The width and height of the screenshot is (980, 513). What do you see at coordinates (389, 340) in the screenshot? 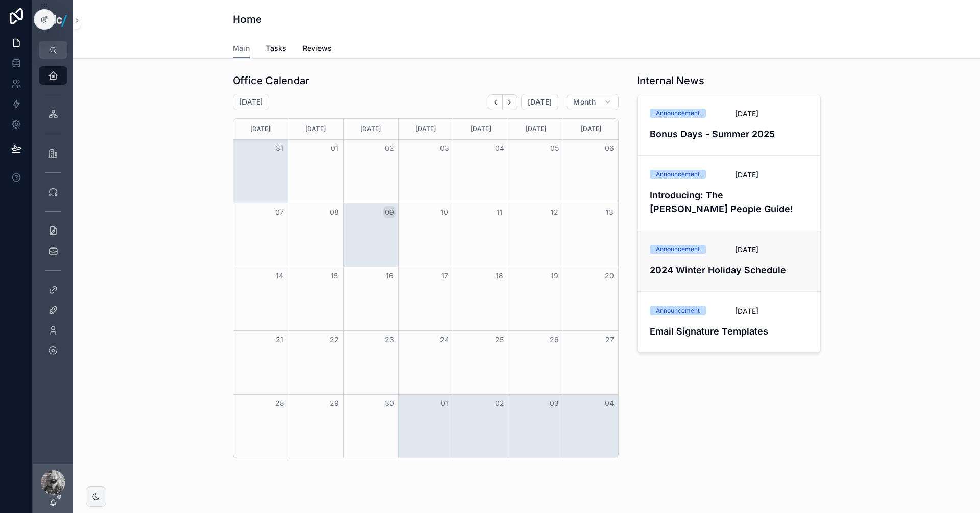
I see `button: 23` at bounding box center [389, 340].